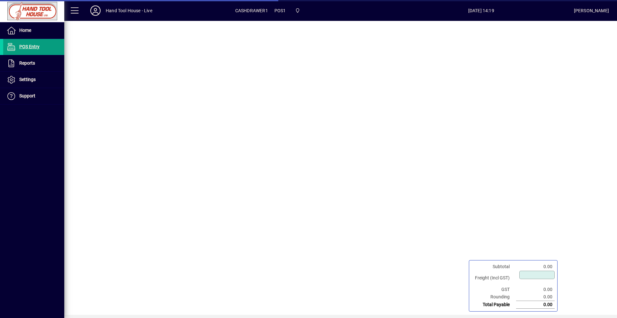 Image resolution: width=617 pixels, height=318 pixels. Describe the element at coordinates (34, 63) in the screenshot. I see `a: Reports` at that location.